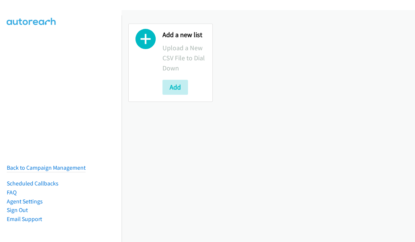 This screenshot has width=415, height=242. What do you see at coordinates (33, 183) in the screenshot?
I see `a: Scheduled Callbacks` at bounding box center [33, 183].